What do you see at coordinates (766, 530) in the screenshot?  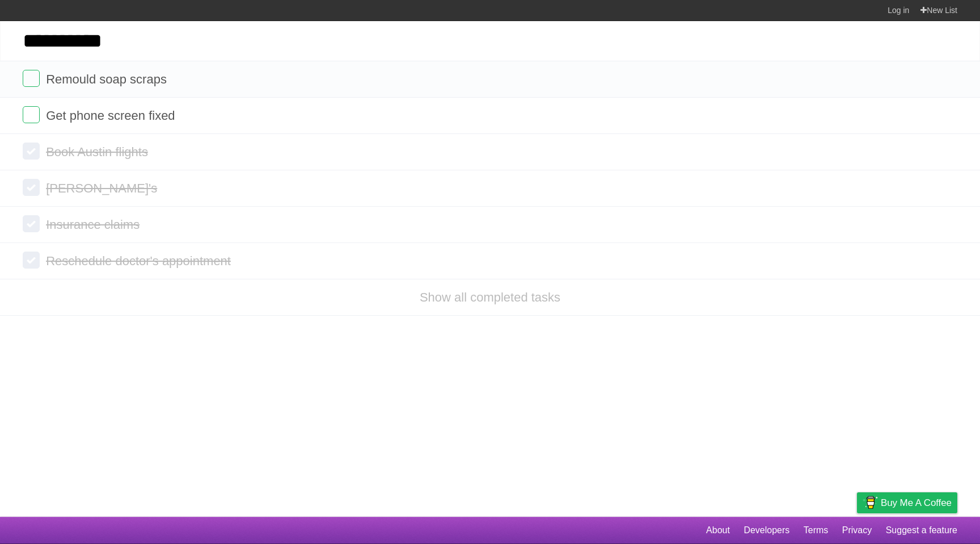 I see `a: Developers` at bounding box center [766, 530].